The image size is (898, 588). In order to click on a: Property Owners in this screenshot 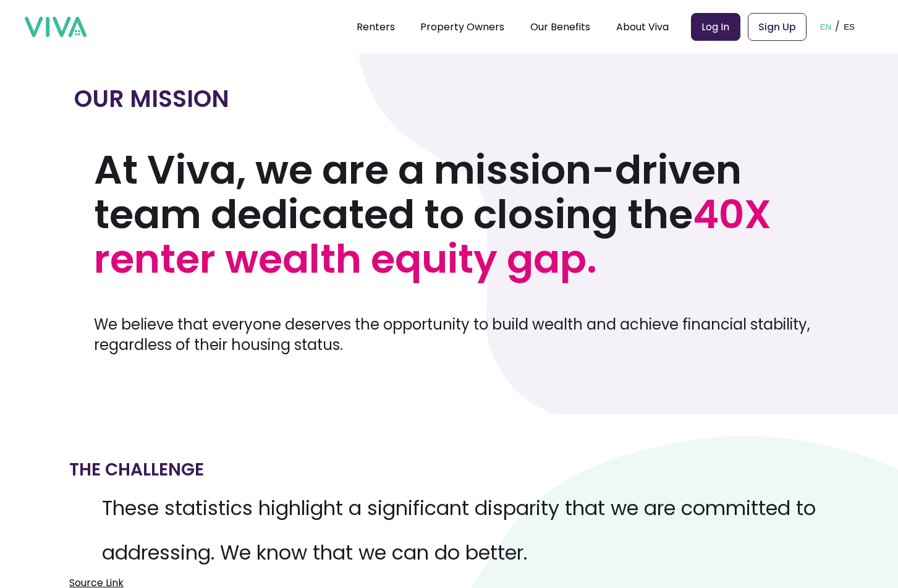, I will do `click(462, 26)`.